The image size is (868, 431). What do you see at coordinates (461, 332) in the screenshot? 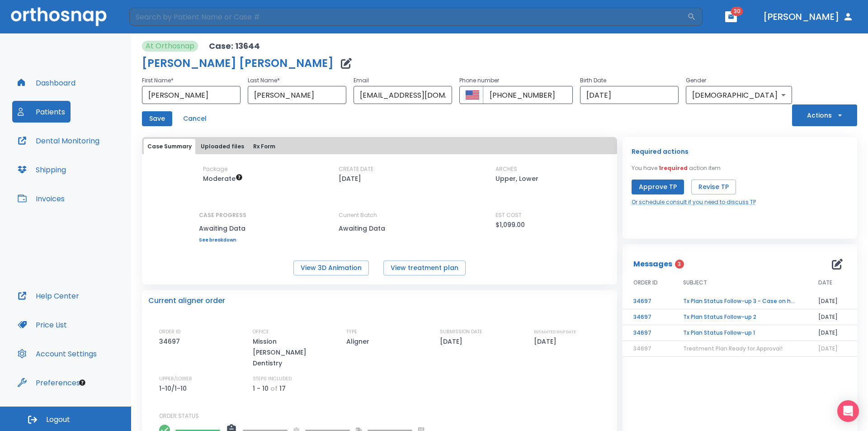
I see `p: SUBMISSION DATE` at bounding box center [461, 332].